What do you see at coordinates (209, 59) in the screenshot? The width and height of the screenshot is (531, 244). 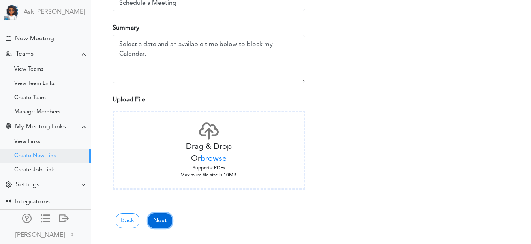 I see `textarea: Select a date and an available time below to block my Calendar.` at bounding box center [209, 59].